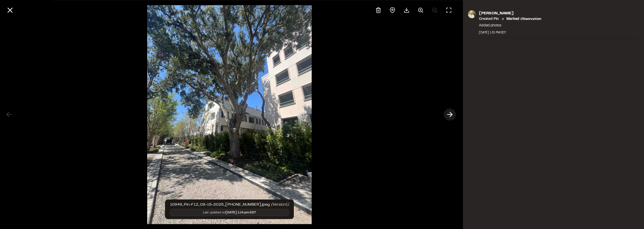  What do you see at coordinates (10, 10) in the screenshot?
I see `button: Close modal` at bounding box center [10, 10].